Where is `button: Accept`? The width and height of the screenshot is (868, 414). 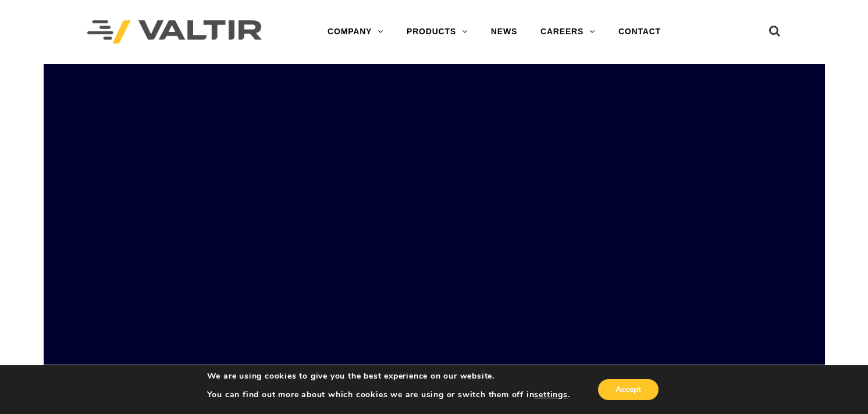 button: Accept is located at coordinates (628, 390).